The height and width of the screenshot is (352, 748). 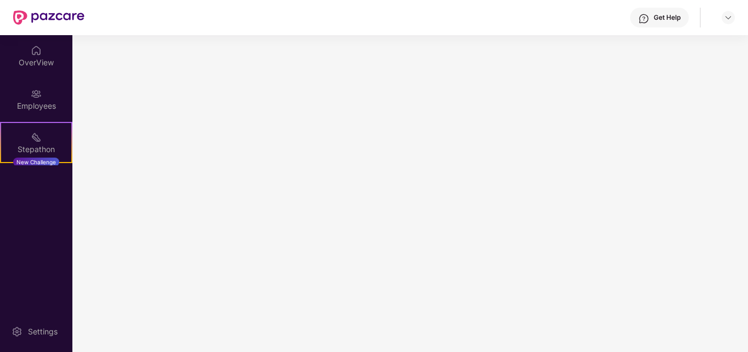 What do you see at coordinates (667, 18) in the screenshot?
I see `div: Get Help` at bounding box center [667, 18].